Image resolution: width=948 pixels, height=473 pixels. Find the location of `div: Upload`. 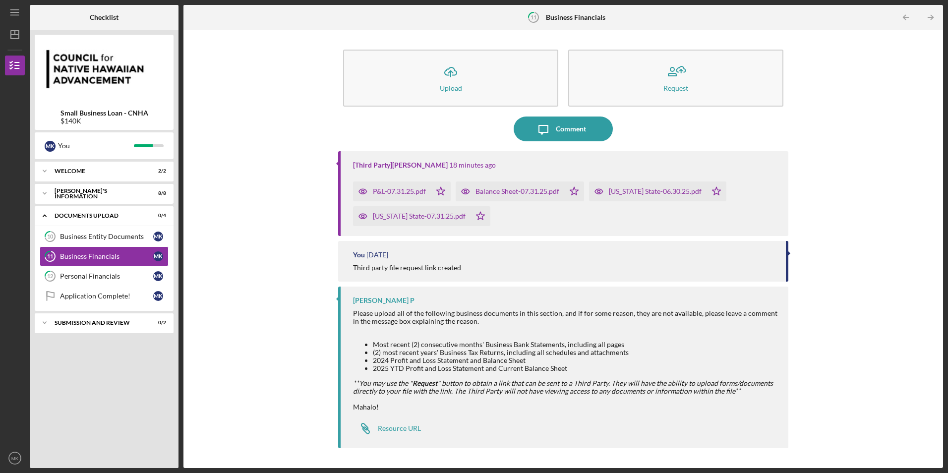

div: Upload is located at coordinates (451, 88).